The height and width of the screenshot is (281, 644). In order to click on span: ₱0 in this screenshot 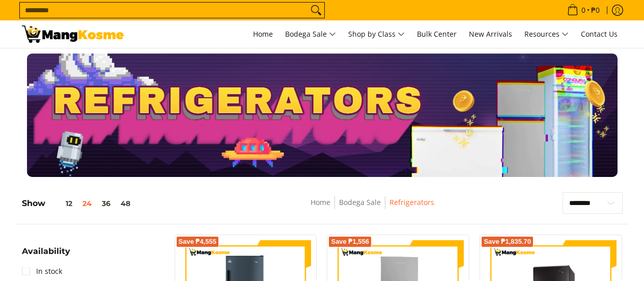, I will do `click(595, 10)`.